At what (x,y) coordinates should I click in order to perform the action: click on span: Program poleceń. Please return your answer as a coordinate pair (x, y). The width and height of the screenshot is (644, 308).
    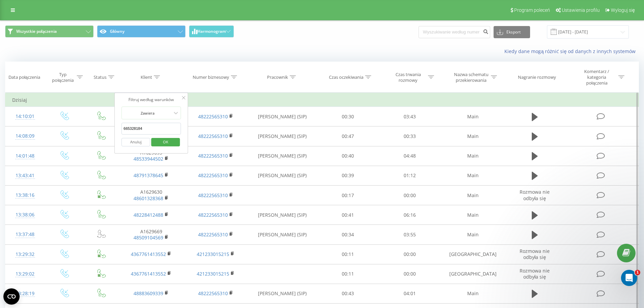
    Looking at the image, I should click on (532, 10).